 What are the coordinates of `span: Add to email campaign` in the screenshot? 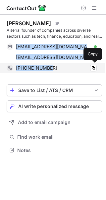 It's located at (44, 122).